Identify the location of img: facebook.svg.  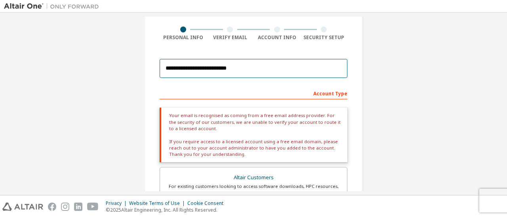
(52, 207).